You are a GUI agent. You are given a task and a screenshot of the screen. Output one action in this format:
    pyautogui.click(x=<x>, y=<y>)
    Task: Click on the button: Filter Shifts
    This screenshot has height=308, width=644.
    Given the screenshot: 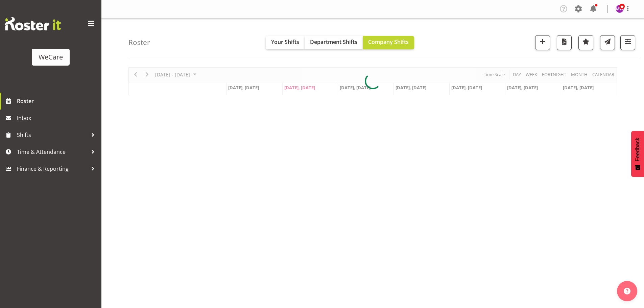 What is the action you would take?
    pyautogui.click(x=628, y=43)
    